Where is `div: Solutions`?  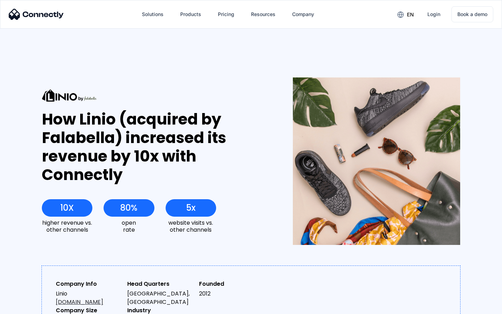 div: Solutions is located at coordinates (153, 14).